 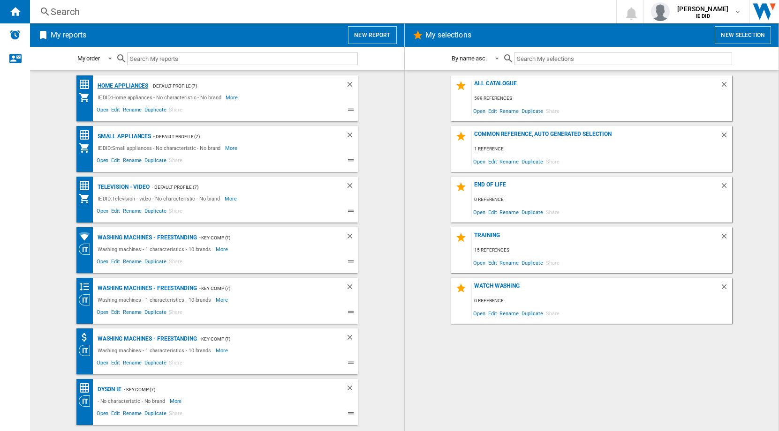 What do you see at coordinates (87, 338) in the screenshot?
I see `div: Retailers AVG price by brand` at bounding box center [87, 338].